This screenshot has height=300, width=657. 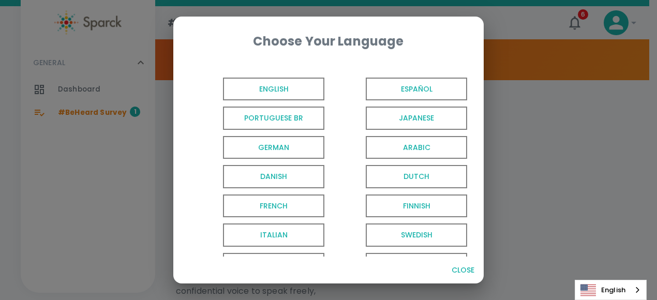 What do you see at coordinates (611, 290) in the screenshot?
I see `aside: Language selected: English` at bounding box center [611, 290].